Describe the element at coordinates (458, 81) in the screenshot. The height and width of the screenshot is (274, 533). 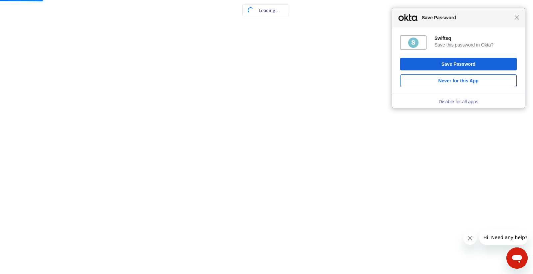
I see `button: Never for this App` at that location.